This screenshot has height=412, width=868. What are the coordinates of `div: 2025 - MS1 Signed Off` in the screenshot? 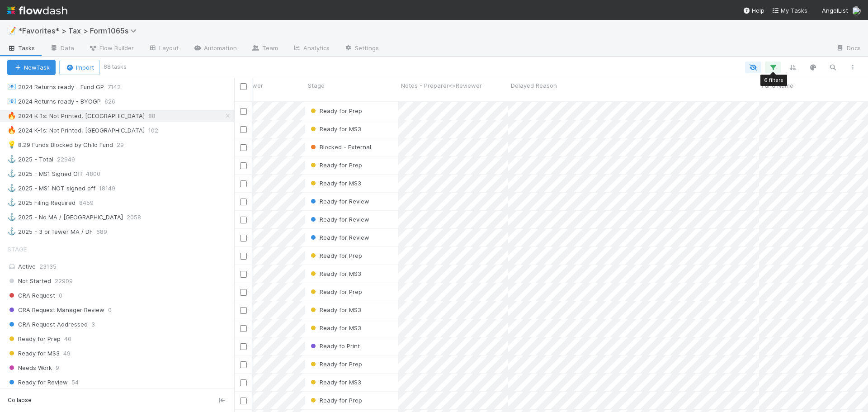 It's located at (45, 174).